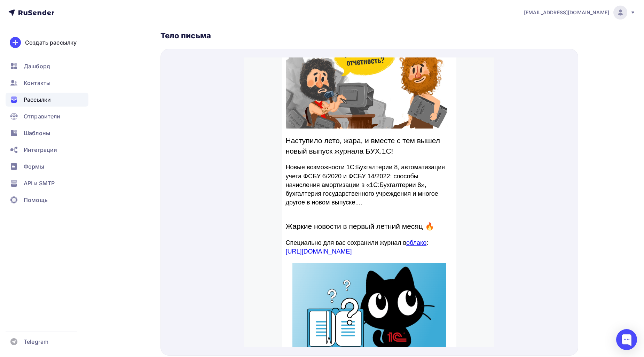 The width and height of the screenshot is (644, 357). Describe the element at coordinates (37, 66) in the screenshot. I see `span: Дашборд` at that location.